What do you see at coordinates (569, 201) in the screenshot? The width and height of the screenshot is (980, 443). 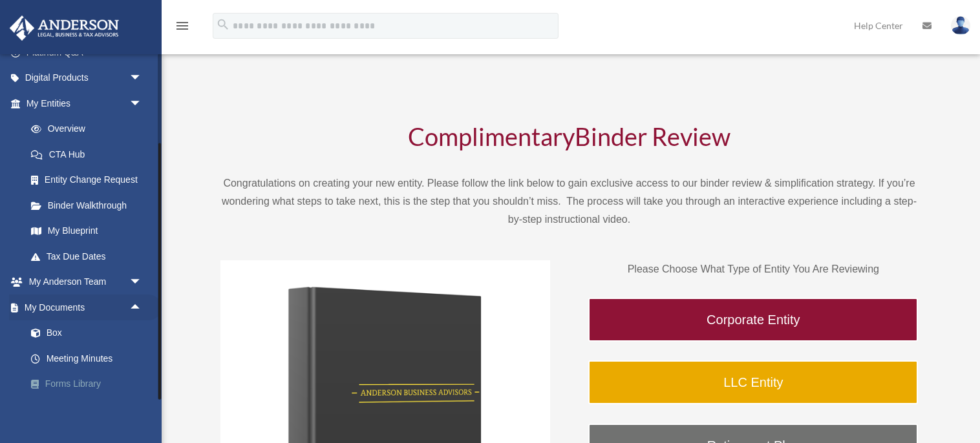 I see `p: Congratulations on creating your new entity. Please follow the link below to gain exclusive acces...` at bounding box center [569, 201].